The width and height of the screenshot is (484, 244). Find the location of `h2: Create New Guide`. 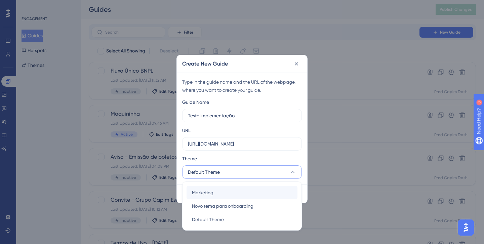

h2: Create New Guide is located at coordinates (205, 64).